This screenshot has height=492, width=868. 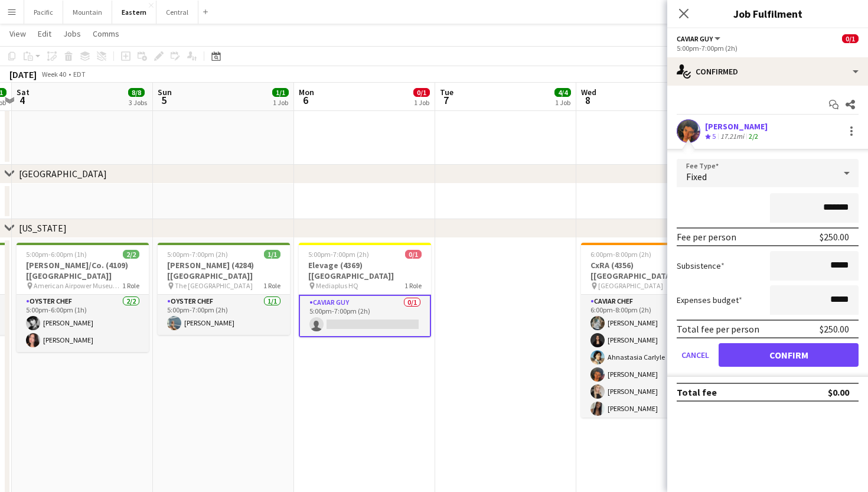 I want to click on div: Total fee, so click(x=697, y=392).